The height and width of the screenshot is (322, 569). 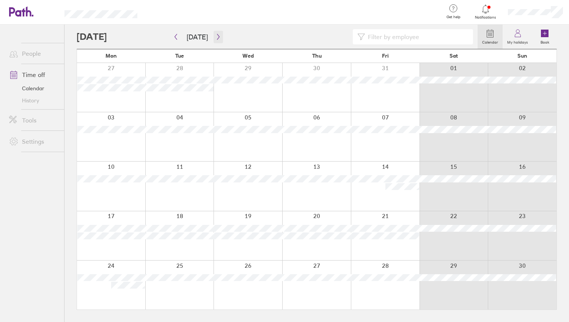 What do you see at coordinates (111, 56) in the screenshot?
I see `span: Mon` at bounding box center [111, 56].